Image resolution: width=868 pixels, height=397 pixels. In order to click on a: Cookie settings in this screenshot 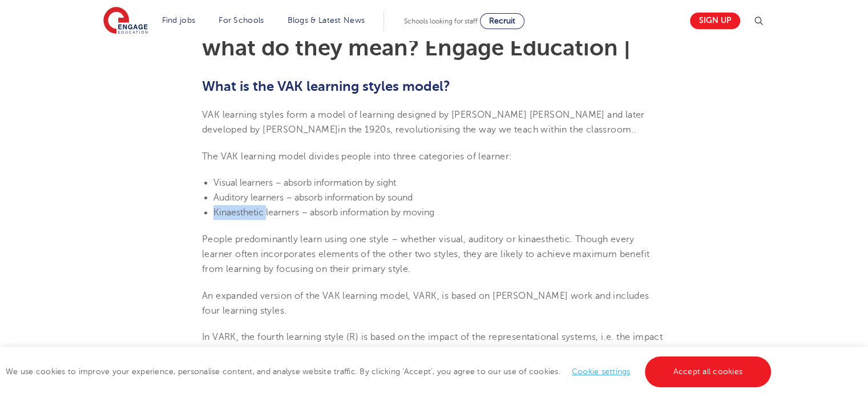, I will do `click(601, 371)`.